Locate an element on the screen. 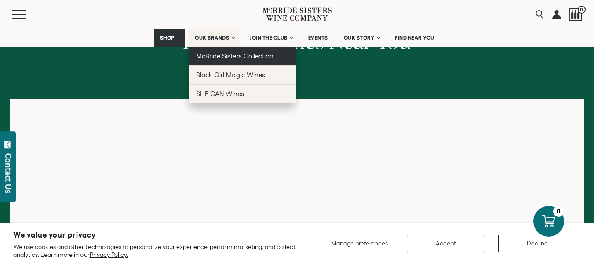 The height and width of the screenshot is (263, 594). button: Decline is located at coordinates (537, 243).